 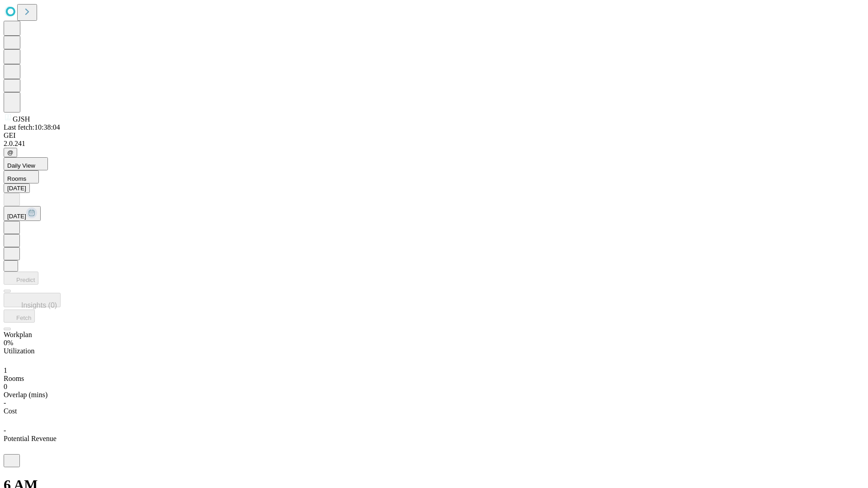 What do you see at coordinates (32, 300) in the screenshot?
I see `button: Insights (0)` at bounding box center [32, 300].